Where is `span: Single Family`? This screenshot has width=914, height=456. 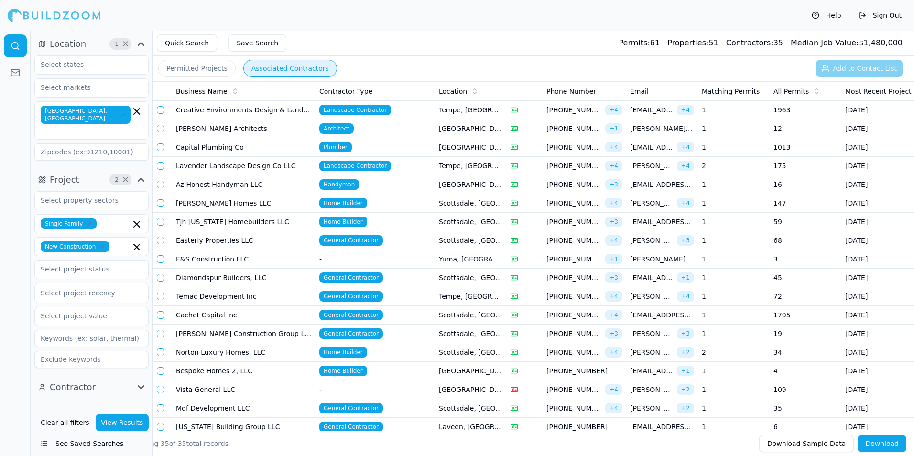 span: Single Family is located at coordinates (68, 224).